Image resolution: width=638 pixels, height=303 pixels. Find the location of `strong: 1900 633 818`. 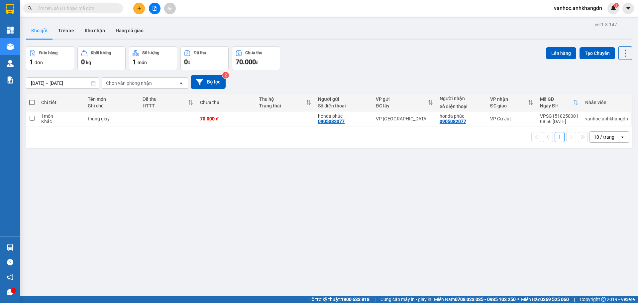

strong: 1900 633 818 is located at coordinates (355, 299).